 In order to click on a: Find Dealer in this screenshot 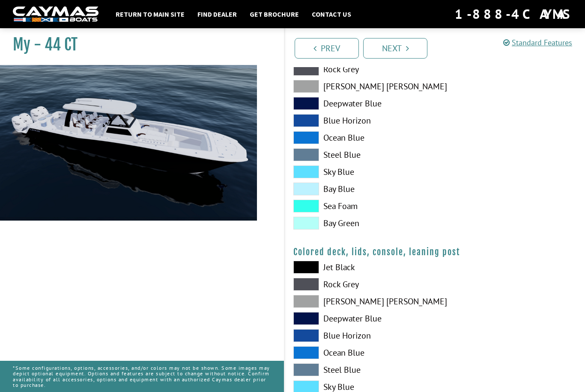, I will do `click(217, 14)`.